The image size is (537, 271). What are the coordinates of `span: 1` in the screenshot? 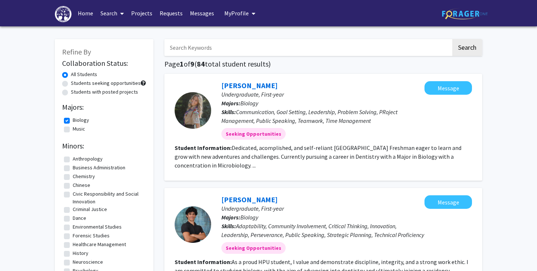 It's located at (181, 64).